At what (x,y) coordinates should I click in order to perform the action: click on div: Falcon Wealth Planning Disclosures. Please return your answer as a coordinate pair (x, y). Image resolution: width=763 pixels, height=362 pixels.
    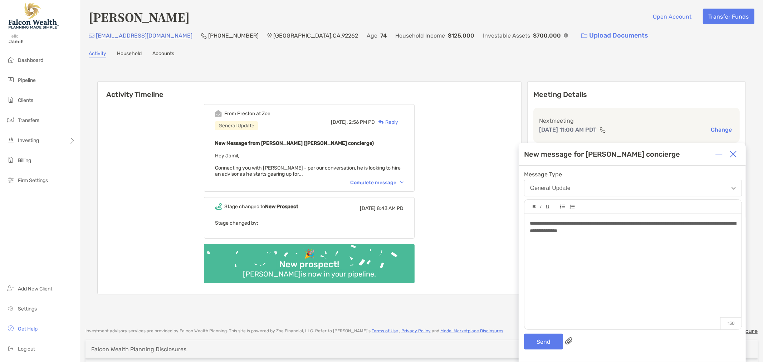
    Looking at the image, I should click on (139, 349).